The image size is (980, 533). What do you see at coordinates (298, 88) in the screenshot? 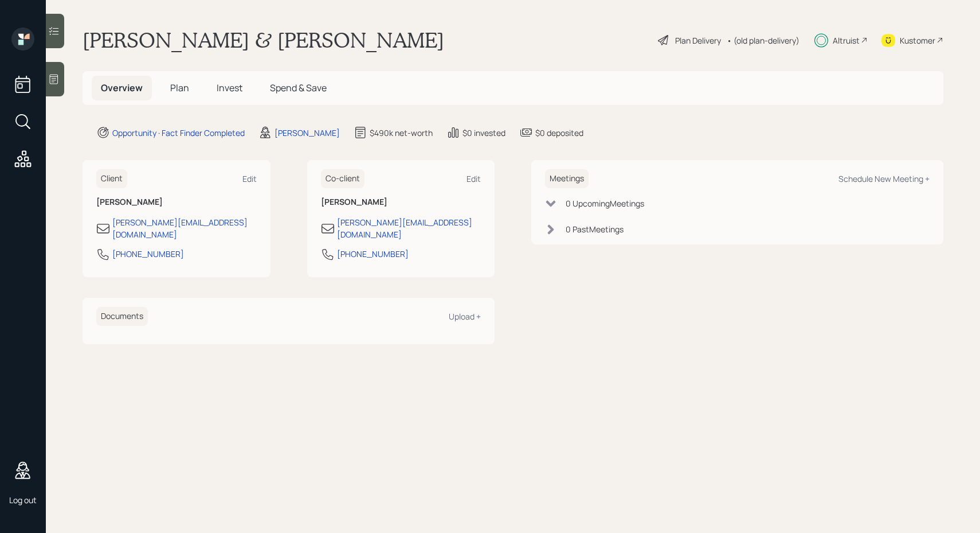
I see `span: Spend & Save` at bounding box center [298, 88].